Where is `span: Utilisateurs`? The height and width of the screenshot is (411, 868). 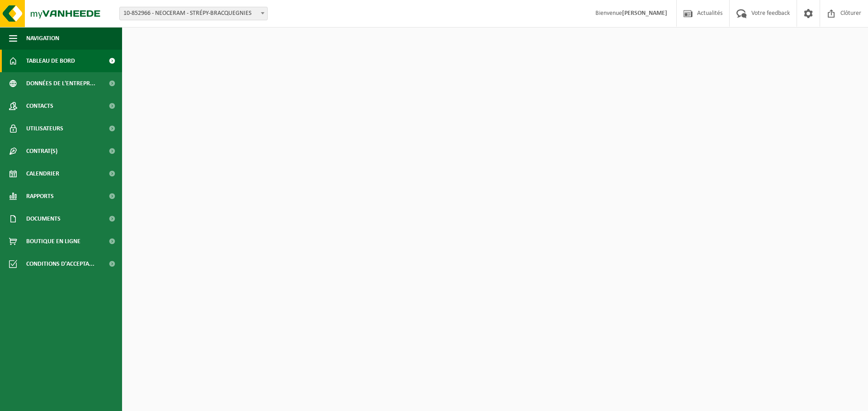
span: Utilisateurs is located at coordinates (44, 129).